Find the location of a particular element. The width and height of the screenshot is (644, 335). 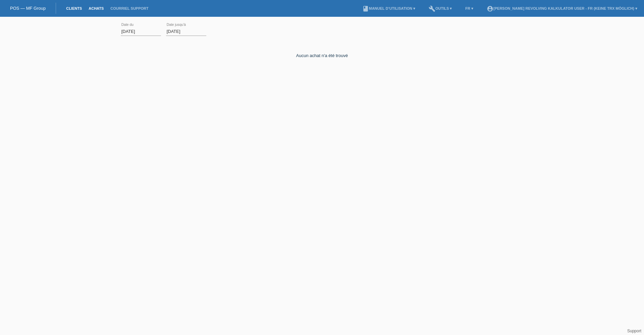

a: Courriel Support is located at coordinates (129, 9).